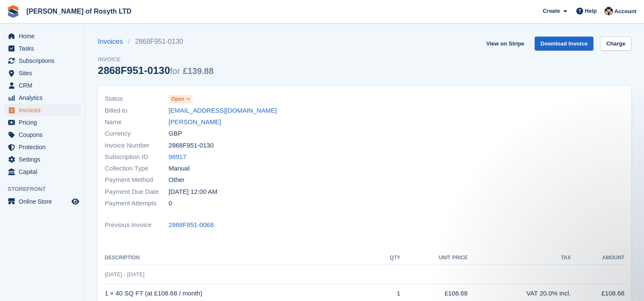 The height and width of the screenshot is (301, 644). I want to click on th: QTY, so click(388, 258).